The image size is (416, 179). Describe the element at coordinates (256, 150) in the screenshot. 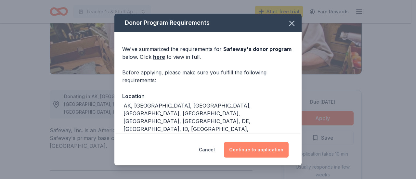

I see `button: Continue to application` at that location.